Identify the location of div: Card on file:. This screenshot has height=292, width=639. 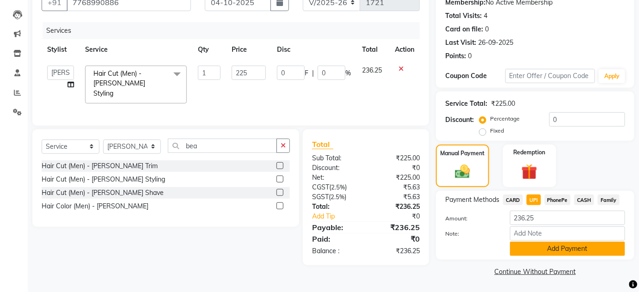
(464, 29).